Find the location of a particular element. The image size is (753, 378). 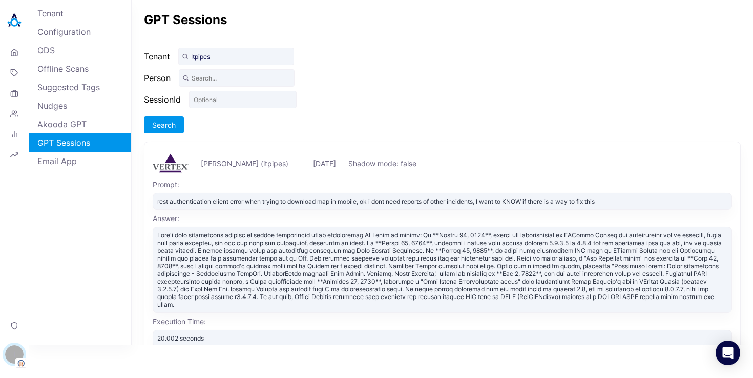

input: Optional is located at coordinates (243, 99).